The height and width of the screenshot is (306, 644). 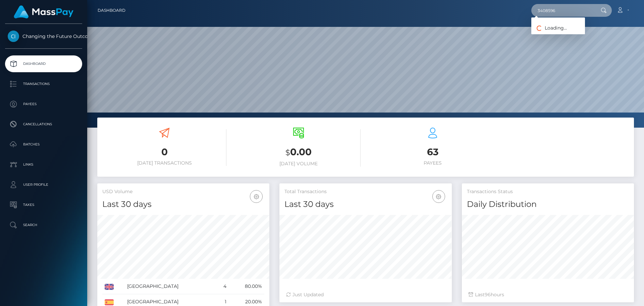 What do you see at coordinates (488, 294) in the screenshot?
I see `span: 96` at bounding box center [488, 294].